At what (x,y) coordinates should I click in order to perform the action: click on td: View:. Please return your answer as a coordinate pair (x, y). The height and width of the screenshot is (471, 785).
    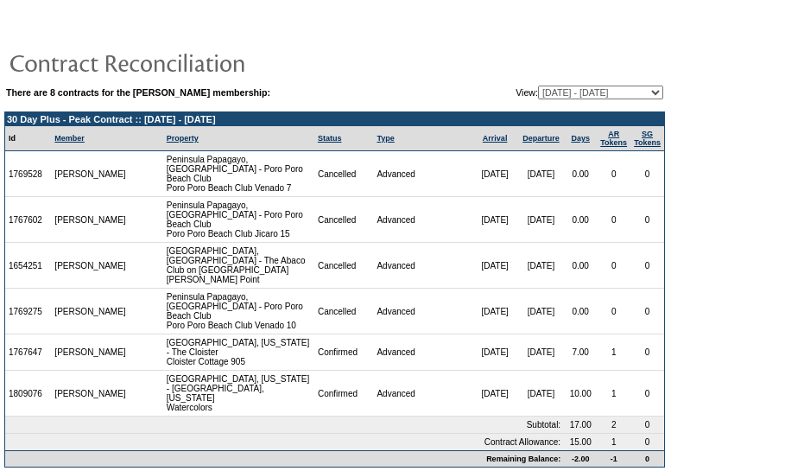
    Looking at the image, I should click on (546, 92).